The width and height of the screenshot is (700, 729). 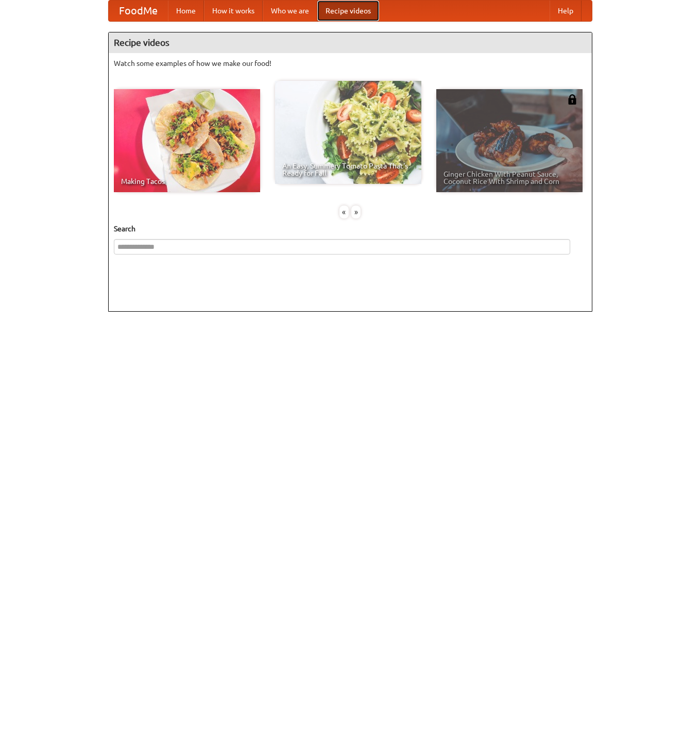 I want to click on a: Who we are, so click(x=290, y=11).